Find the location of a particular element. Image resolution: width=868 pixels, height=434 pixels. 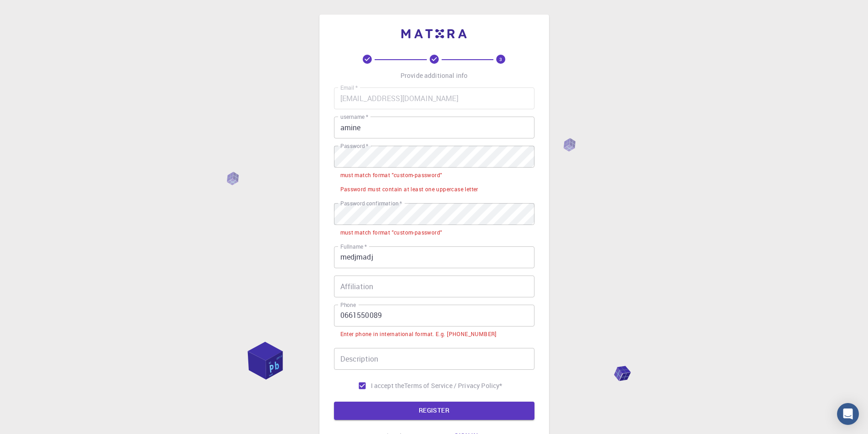

label: Fullname is located at coordinates (354, 247).